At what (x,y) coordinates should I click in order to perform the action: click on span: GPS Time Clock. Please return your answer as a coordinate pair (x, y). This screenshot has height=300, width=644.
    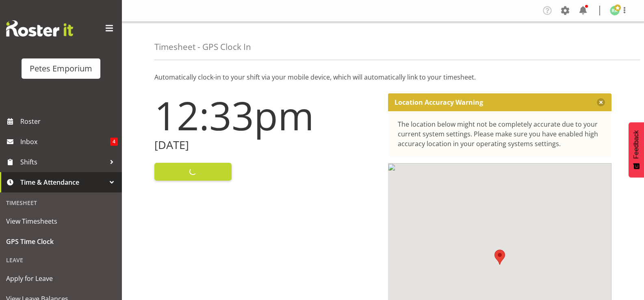
    Looking at the image, I should click on (61, 241).